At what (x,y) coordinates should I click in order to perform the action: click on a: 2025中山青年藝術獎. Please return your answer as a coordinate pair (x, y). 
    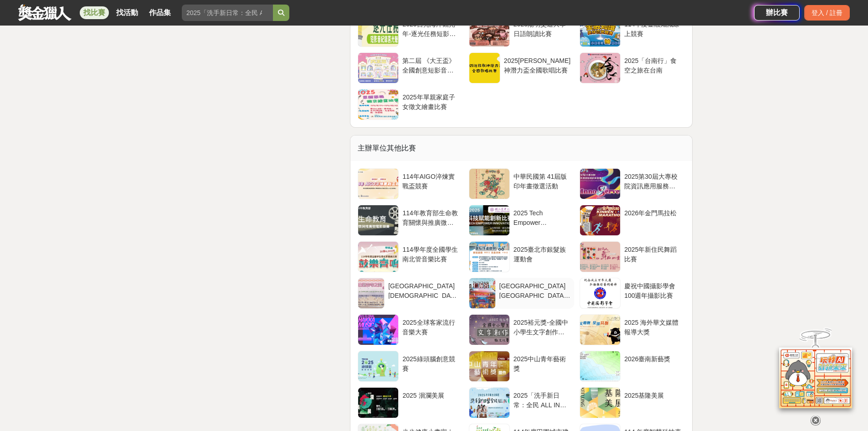
    Looking at the image, I should click on (521, 366).